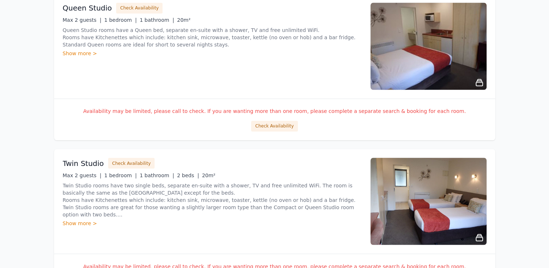 The height and width of the screenshot is (268, 549). Describe the element at coordinates (212, 200) in the screenshot. I see `p: Twin Studio rooms have two single beds, separate en-suite with a shower, TV and free unlimited Wi...` at that location.